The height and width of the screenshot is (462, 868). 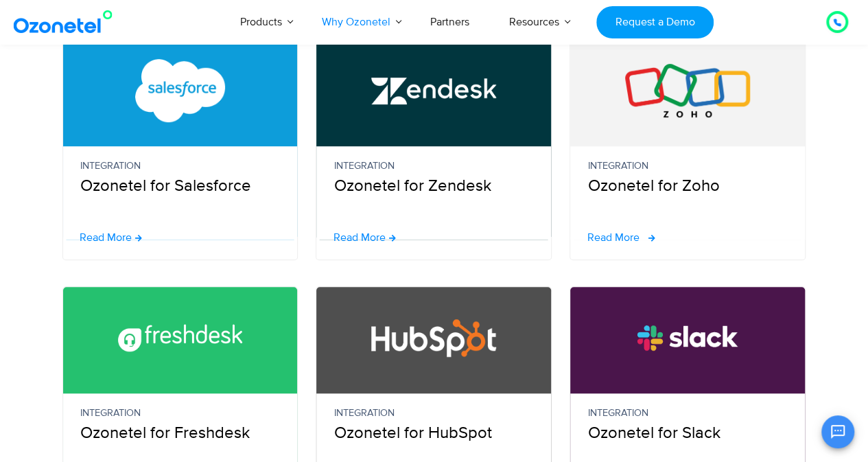 What do you see at coordinates (687, 425) in the screenshot?
I see `p: Ozonetel for Slack` at bounding box center [687, 425].